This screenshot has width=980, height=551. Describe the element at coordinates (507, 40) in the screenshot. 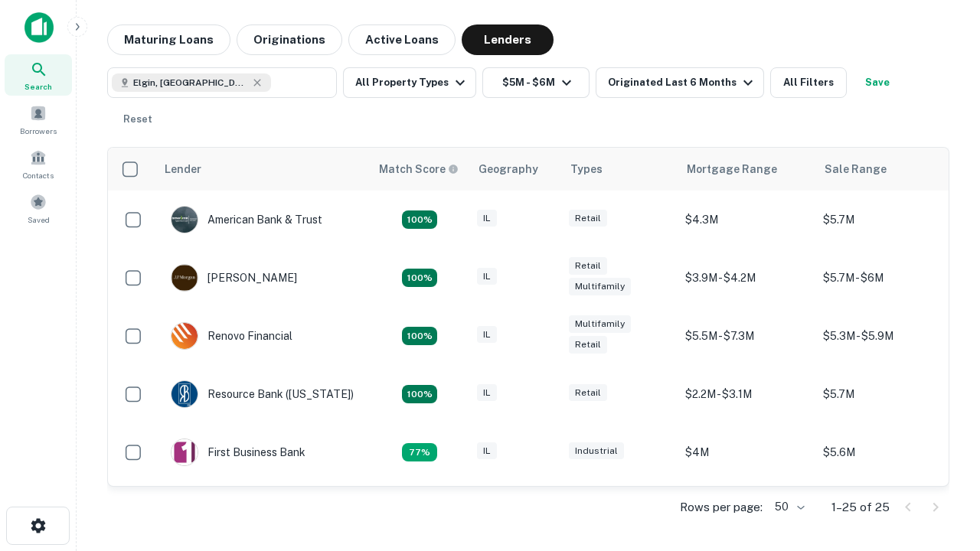

I see `button: Lenders` at that location.